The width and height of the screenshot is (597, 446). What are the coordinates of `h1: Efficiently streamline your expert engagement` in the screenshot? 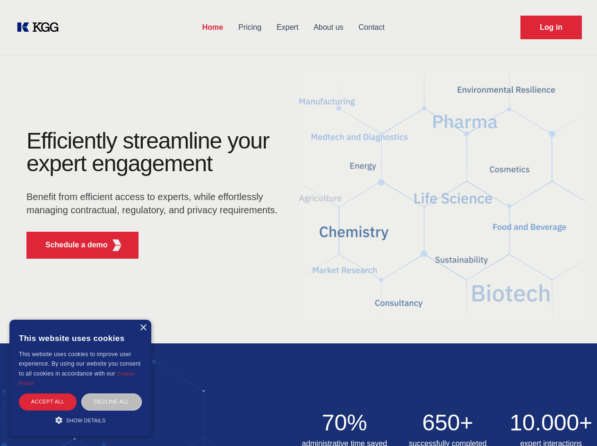 It's located at (155, 152).